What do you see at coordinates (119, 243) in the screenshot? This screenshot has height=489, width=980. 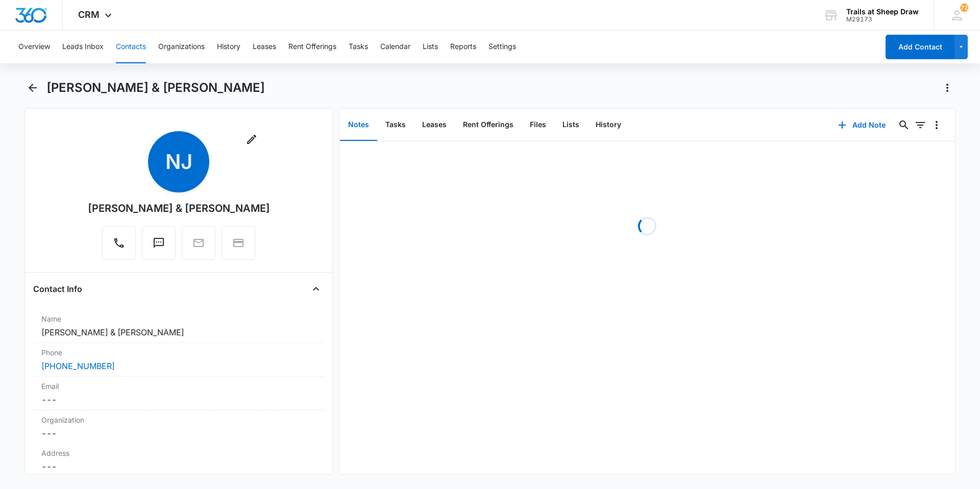 I see `button: Call` at bounding box center [119, 243].